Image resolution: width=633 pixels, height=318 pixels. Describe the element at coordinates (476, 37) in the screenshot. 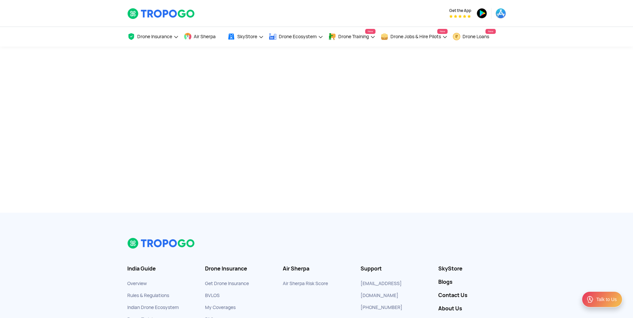

I see `span: Drone Loans` at that location.